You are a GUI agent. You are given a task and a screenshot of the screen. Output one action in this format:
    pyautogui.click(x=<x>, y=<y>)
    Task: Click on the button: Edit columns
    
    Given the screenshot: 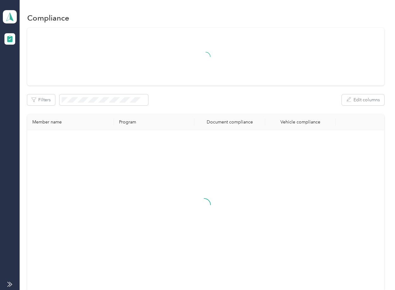 What is the action you would take?
    pyautogui.click(x=363, y=100)
    